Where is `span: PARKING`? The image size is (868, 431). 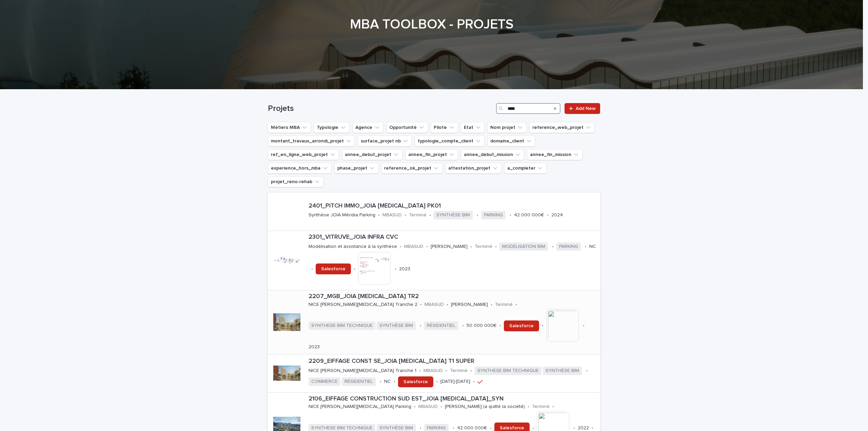 span: PARKING is located at coordinates (568, 246).